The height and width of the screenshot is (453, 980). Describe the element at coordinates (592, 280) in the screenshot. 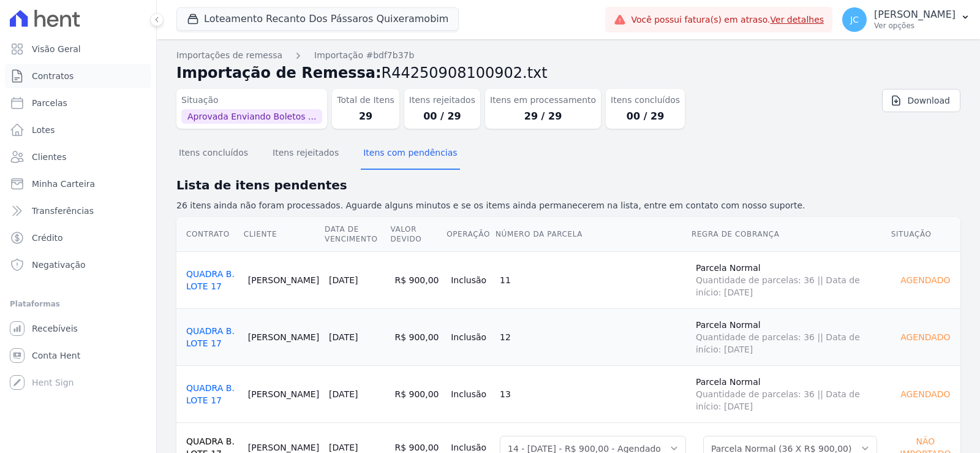

I see `td: 11` at that location.